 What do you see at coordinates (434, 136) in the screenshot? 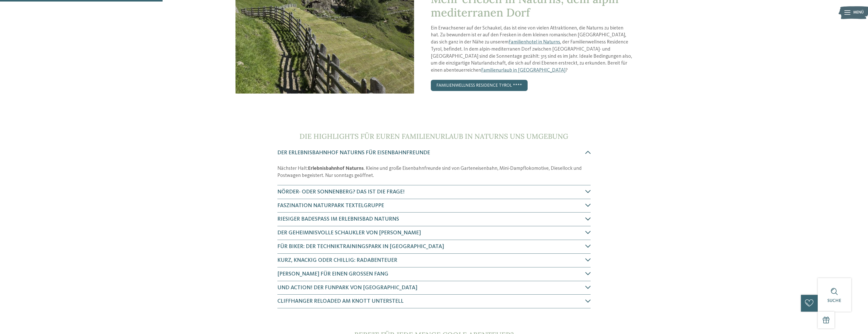
I see `span: Die Highlights für euren Familienurlaub in Naturns uns Umgebung` at bounding box center [434, 136].